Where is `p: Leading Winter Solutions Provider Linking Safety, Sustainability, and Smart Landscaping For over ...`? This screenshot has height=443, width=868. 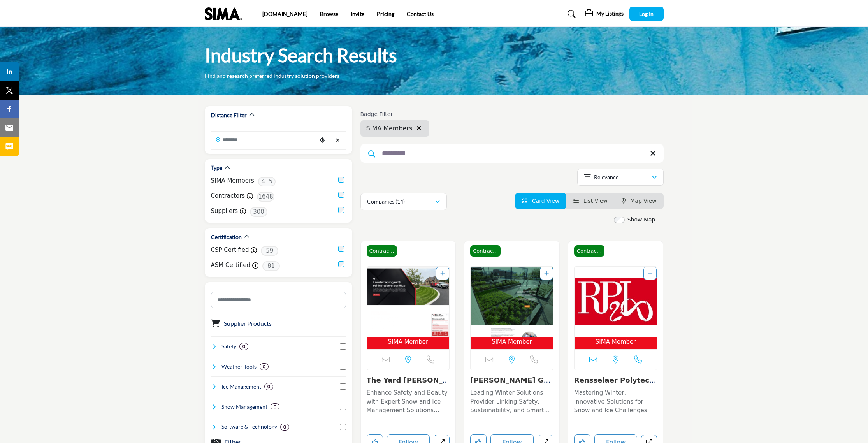
p: Leading Winter Solutions Provider Linking Safety, Sustainability, and Smart Landscaping For over ... is located at coordinates (511, 402).